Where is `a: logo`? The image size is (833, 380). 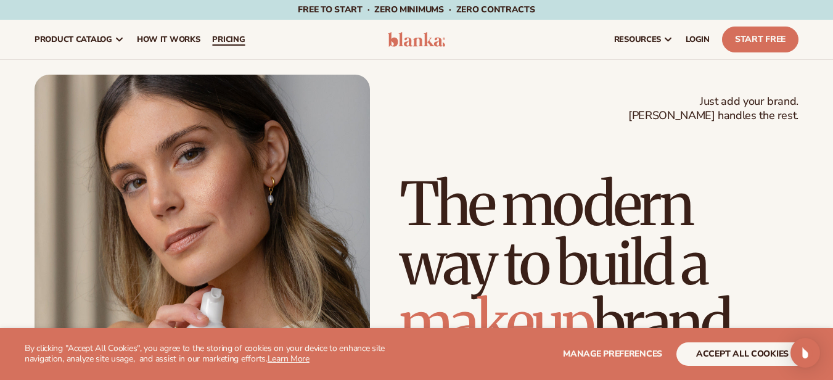
a: logo is located at coordinates (417, 39).